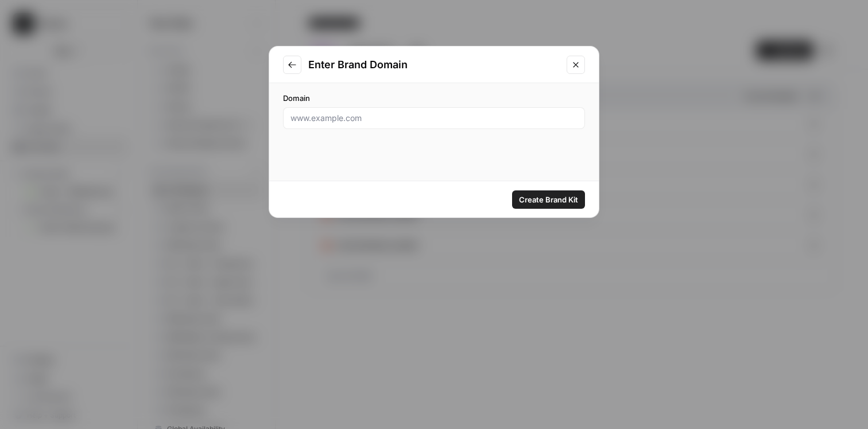 This screenshot has height=429, width=868. I want to click on label: Domain, so click(434, 98).